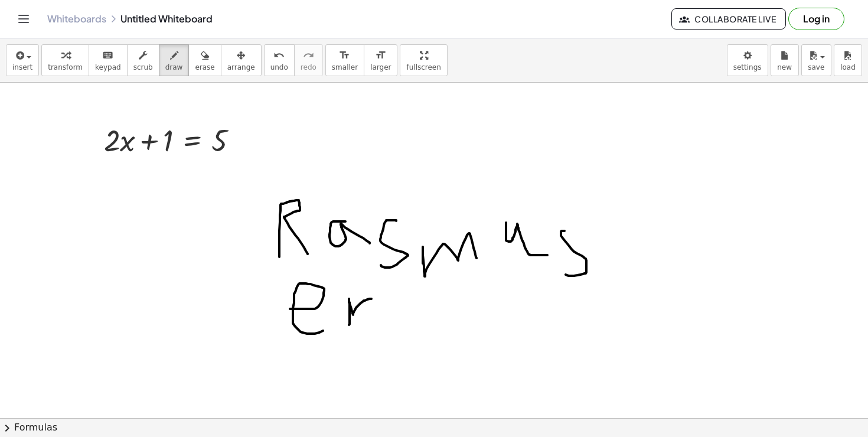  Describe the element at coordinates (308, 60) in the screenshot. I see `button: redoredo` at that location.